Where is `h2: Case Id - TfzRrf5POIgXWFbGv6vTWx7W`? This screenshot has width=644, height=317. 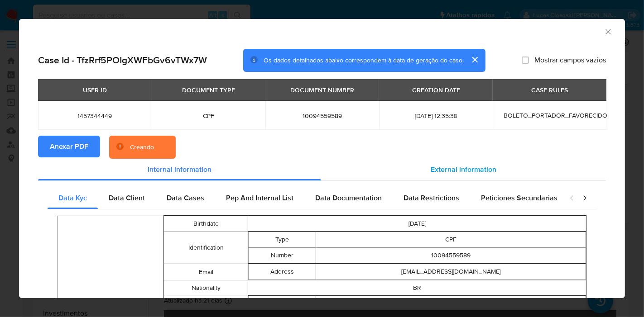 h2: Case Id - TfzRrf5POIgXWFbGv6vTWx7W is located at coordinates (122, 60).